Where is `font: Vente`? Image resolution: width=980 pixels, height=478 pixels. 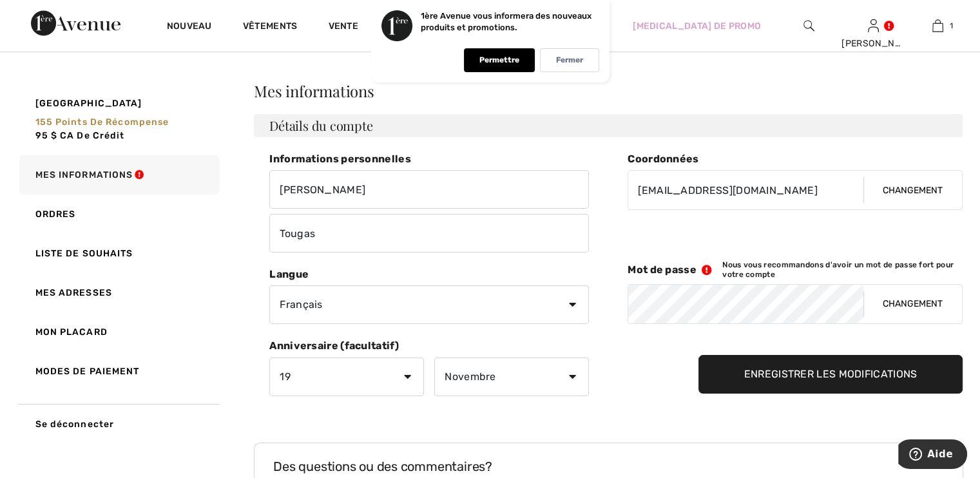
font: Vente is located at coordinates (343, 26).